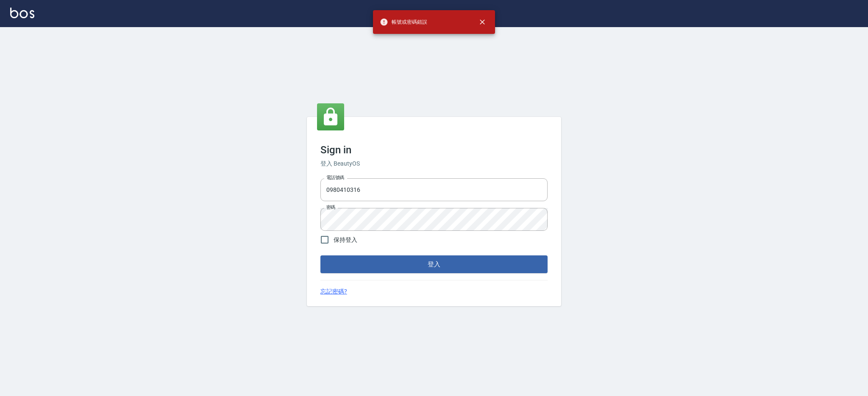  I want to click on img: Logo, so click(22, 13).